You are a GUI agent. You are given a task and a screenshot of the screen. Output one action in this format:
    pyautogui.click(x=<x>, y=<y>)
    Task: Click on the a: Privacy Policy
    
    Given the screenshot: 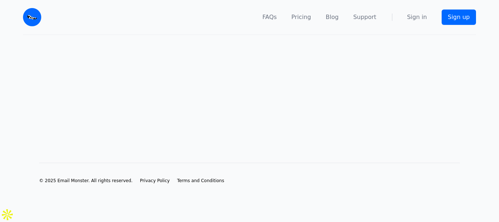 What is the action you would take?
    pyautogui.click(x=155, y=181)
    